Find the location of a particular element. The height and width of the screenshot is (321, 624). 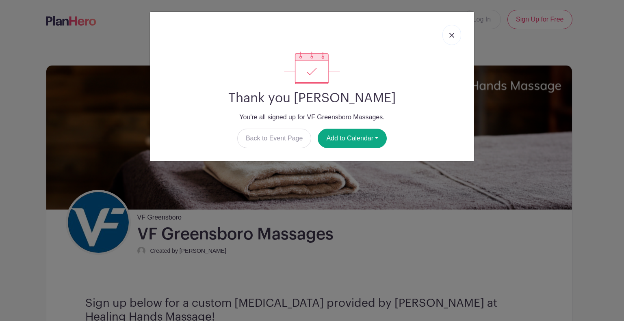

button: Add to Calendar is located at coordinates (352, 138).